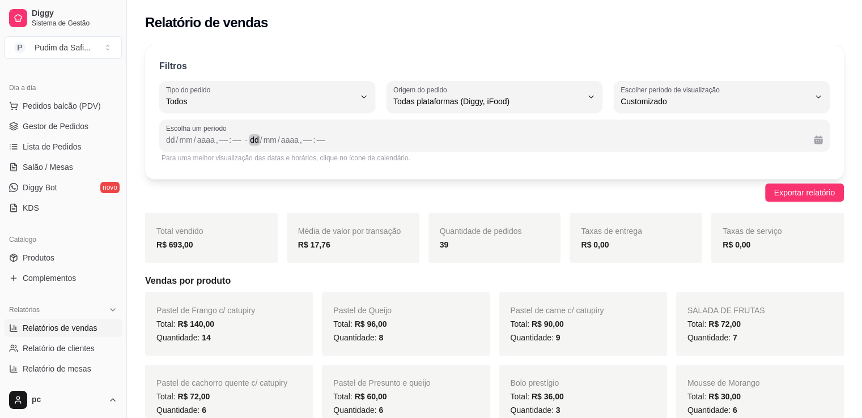  Describe the element at coordinates (254, 140) in the screenshot. I see `div: dia, Data final,` at that location.